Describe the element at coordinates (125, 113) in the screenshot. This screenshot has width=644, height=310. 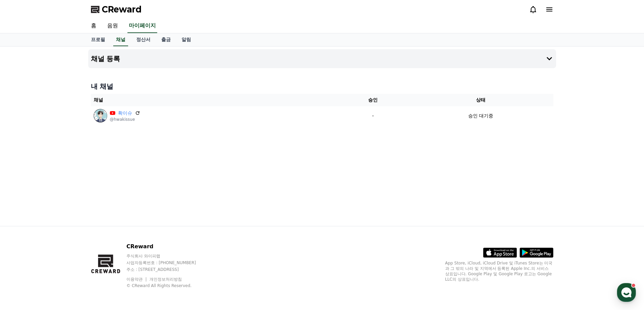
I see `a: 확이슈` at that location.